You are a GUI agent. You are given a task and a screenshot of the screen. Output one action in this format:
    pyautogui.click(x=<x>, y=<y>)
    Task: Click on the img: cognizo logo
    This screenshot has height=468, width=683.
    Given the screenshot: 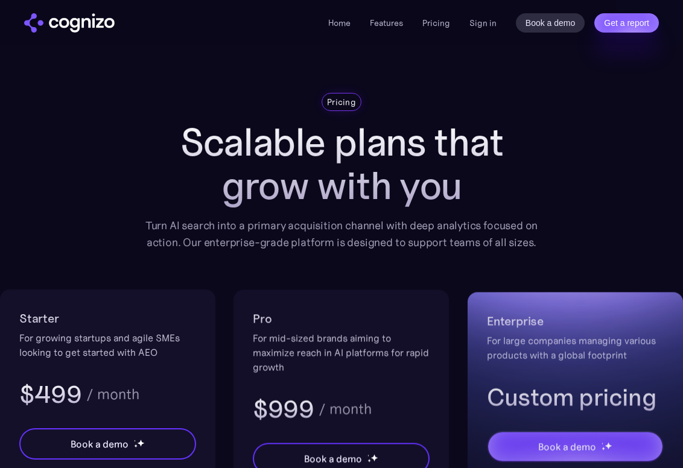 What is the action you would take?
    pyautogui.click(x=69, y=23)
    